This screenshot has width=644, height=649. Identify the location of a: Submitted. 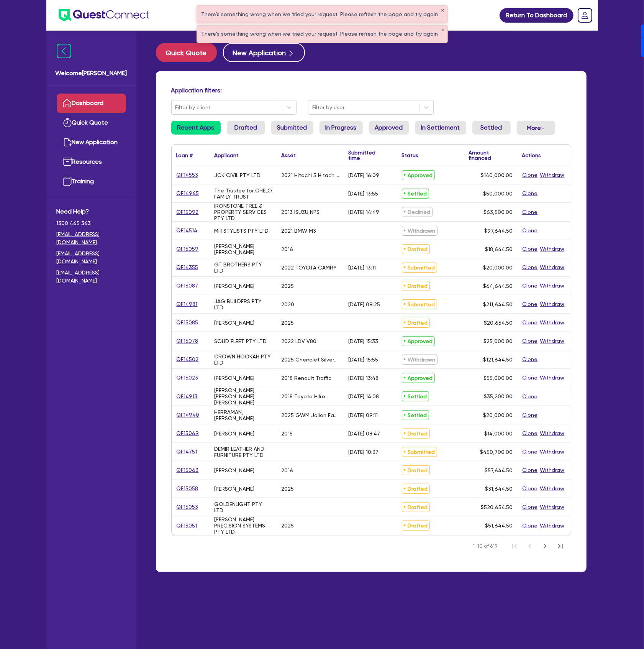
(293, 127).